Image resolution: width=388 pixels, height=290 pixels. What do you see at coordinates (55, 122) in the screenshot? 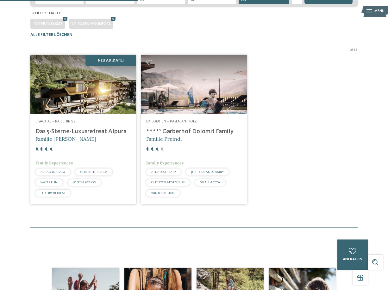
I see `span: Eisacktal – Ratschings` at bounding box center [55, 122].